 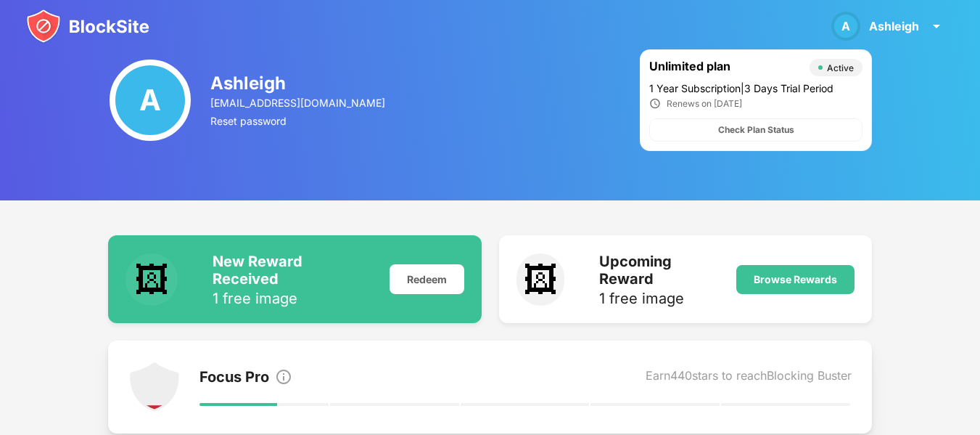 What do you see at coordinates (88, 26) in the screenshot?
I see `img: blocksite-icon.svg` at bounding box center [88, 26].